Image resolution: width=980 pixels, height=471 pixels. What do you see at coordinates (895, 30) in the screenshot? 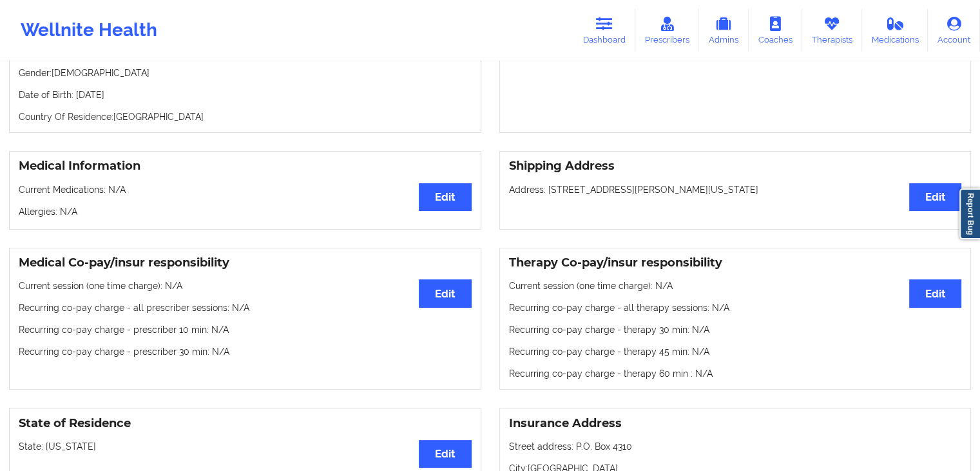
I see `a: Medications` at bounding box center [895, 30].